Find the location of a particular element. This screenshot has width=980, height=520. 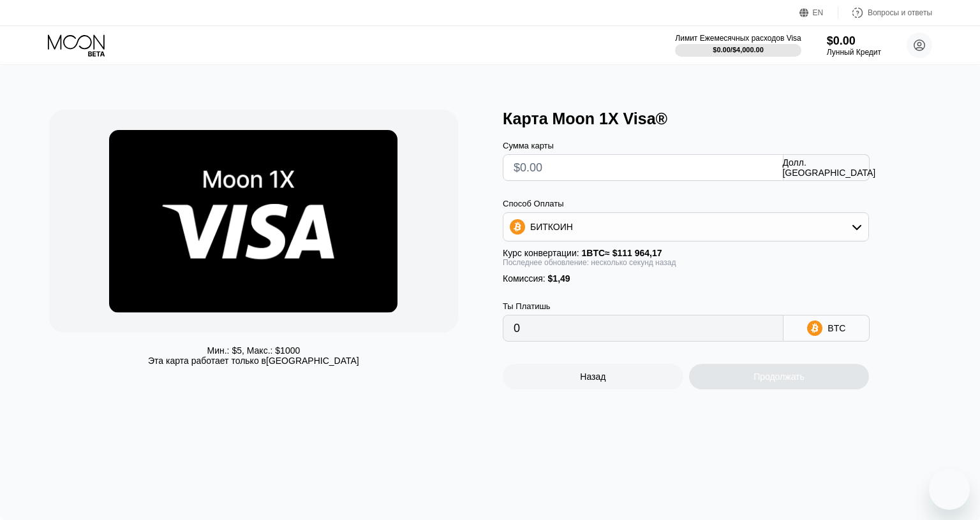

ya-tr-span: , Макс.: $ is located at coordinates (261, 351).